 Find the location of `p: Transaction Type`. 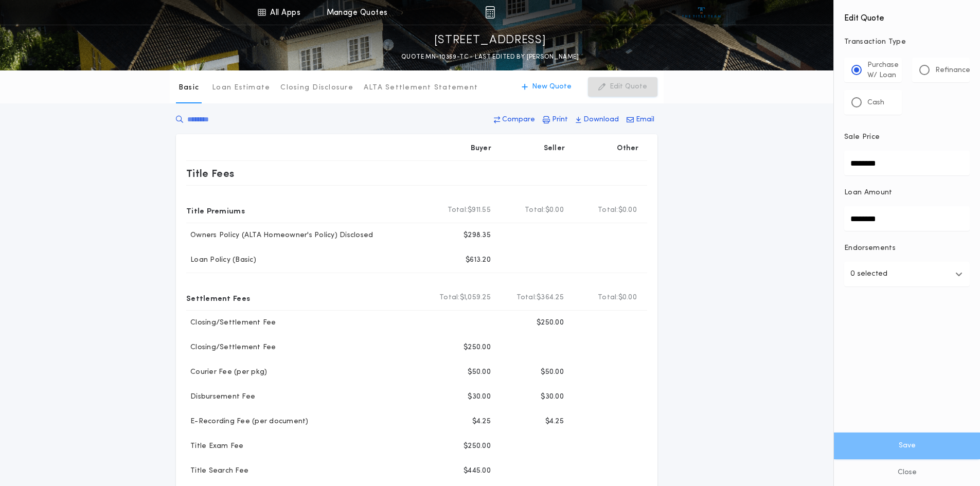

p: Transaction Type is located at coordinates (907, 42).